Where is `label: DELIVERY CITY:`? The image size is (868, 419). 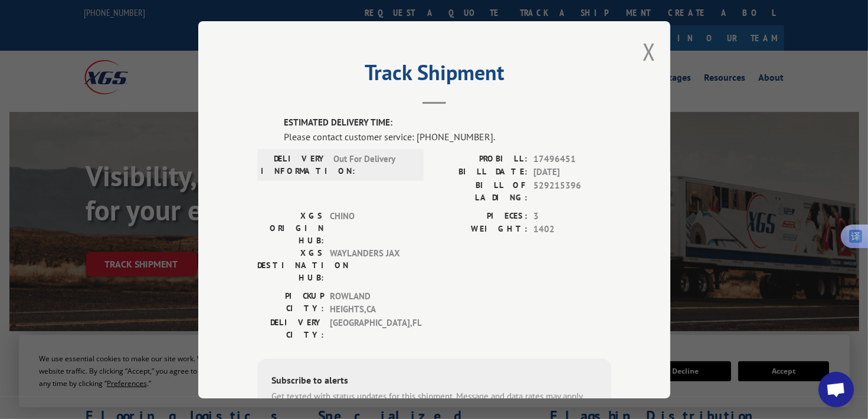
label: DELIVERY CITY: is located at coordinates (291, 328).